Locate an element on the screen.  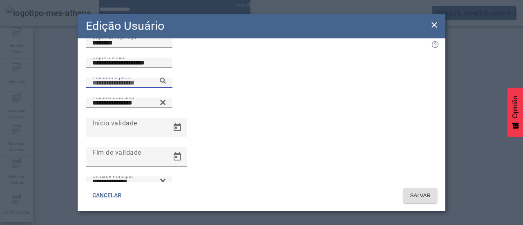
font: Procurou o perfil is located at coordinates (112, 77).